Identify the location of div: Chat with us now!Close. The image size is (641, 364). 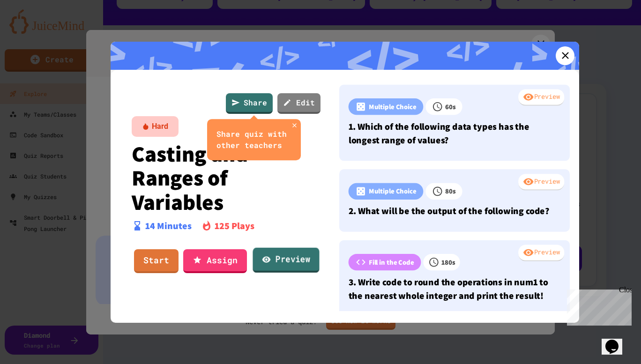
(35, 32).